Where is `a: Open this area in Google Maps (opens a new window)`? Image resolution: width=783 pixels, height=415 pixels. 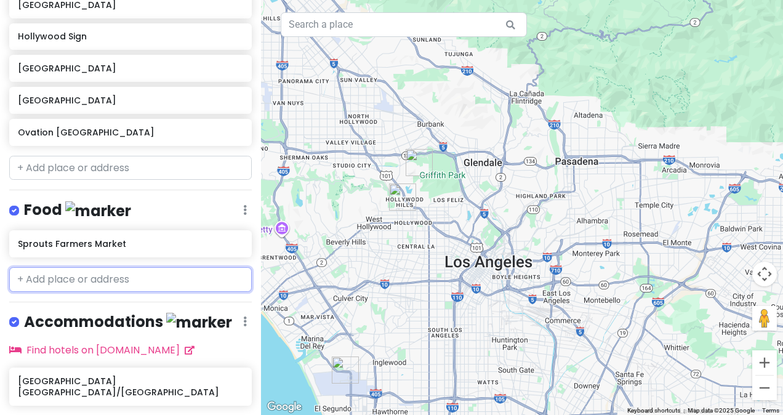
a: Open this area in Google Maps (opens a new window) is located at coordinates (284, 407).